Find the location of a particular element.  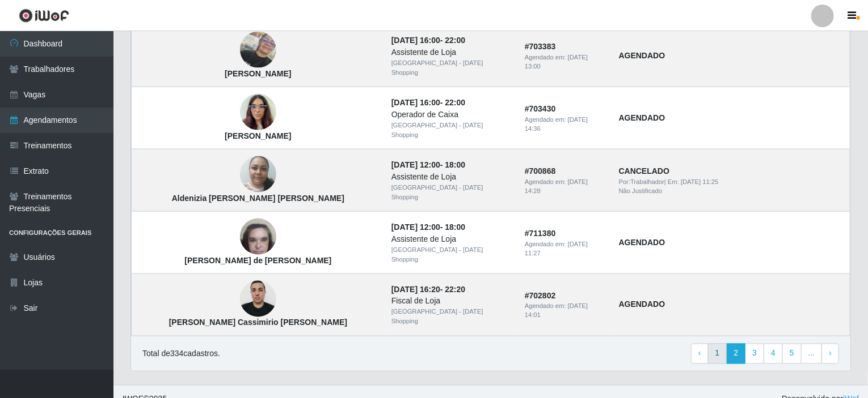

div: Fiscal de Loja is located at coordinates (451, 301).